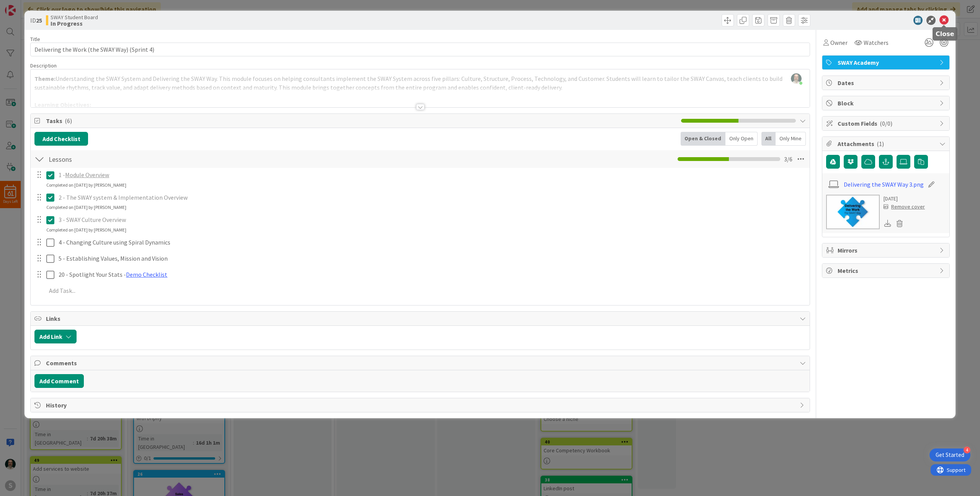 Image resolution: width=980 pixels, height=496 pixels. What do you see at coordinates (432, 258) in the screenshot?
I see `p: 5 - Establishing Values, Mission and Vision` at bounding box center [432, 258].